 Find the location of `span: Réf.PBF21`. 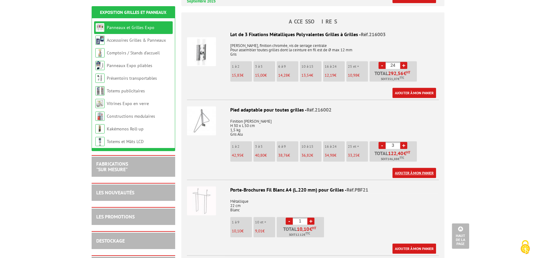

span: Réf.PBF21 is located at coordinates (357, 190).